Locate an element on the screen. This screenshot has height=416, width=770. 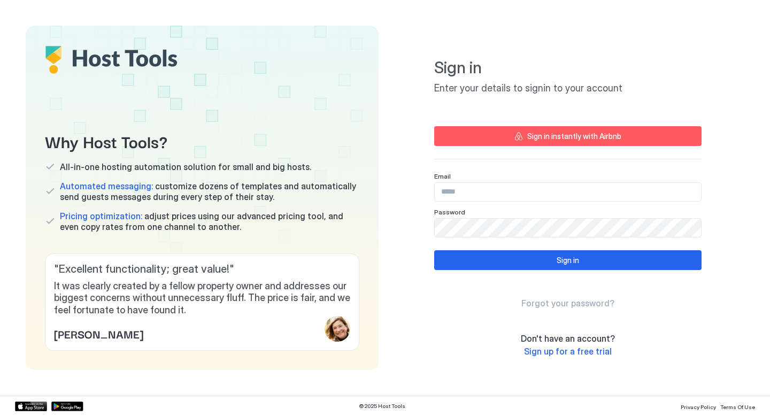
button: Sign in is located at coordinates (568, 260).